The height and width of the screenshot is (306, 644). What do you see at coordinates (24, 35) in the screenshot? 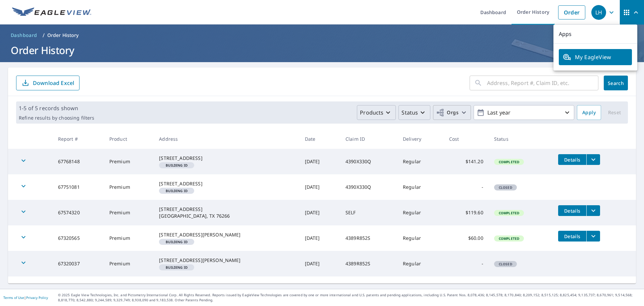
I see `a: Dashboard` at bounding box center [24, 35].